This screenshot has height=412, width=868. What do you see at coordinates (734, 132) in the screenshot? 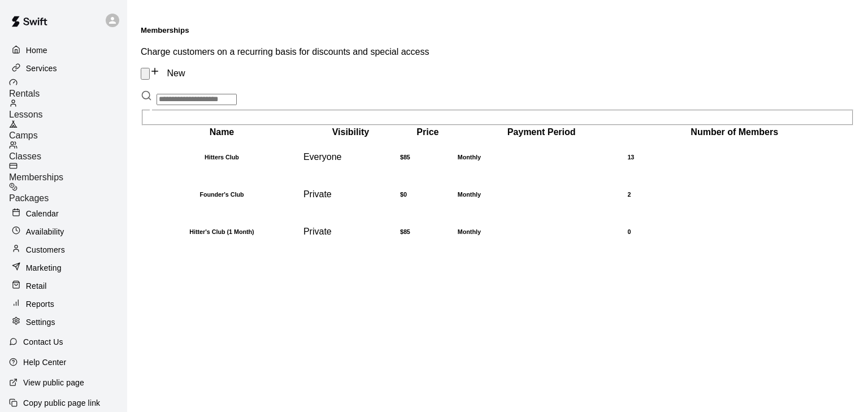
I see `b: Number of Members` at bounding box center [734, 132].